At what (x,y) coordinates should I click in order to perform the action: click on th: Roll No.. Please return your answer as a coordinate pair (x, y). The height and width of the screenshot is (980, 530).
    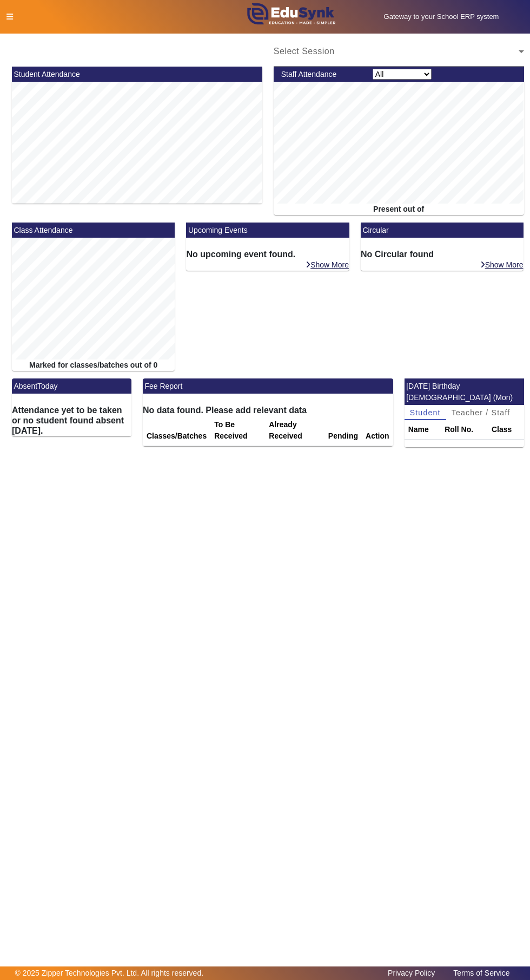
    Looking at the image, I should click on (464, 430).